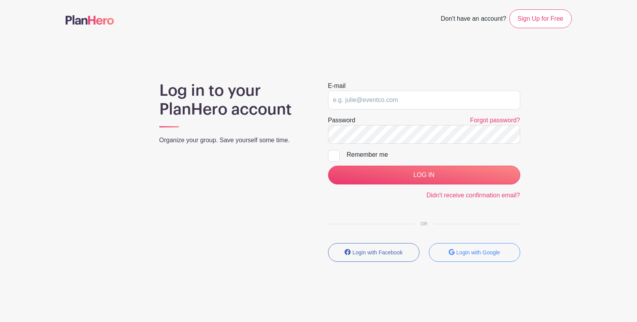 The height and width of the screenshot is (322, 637). Describe the element at coordinates (433, 155) in the screenshot. I see `div: Remember me` at that location.